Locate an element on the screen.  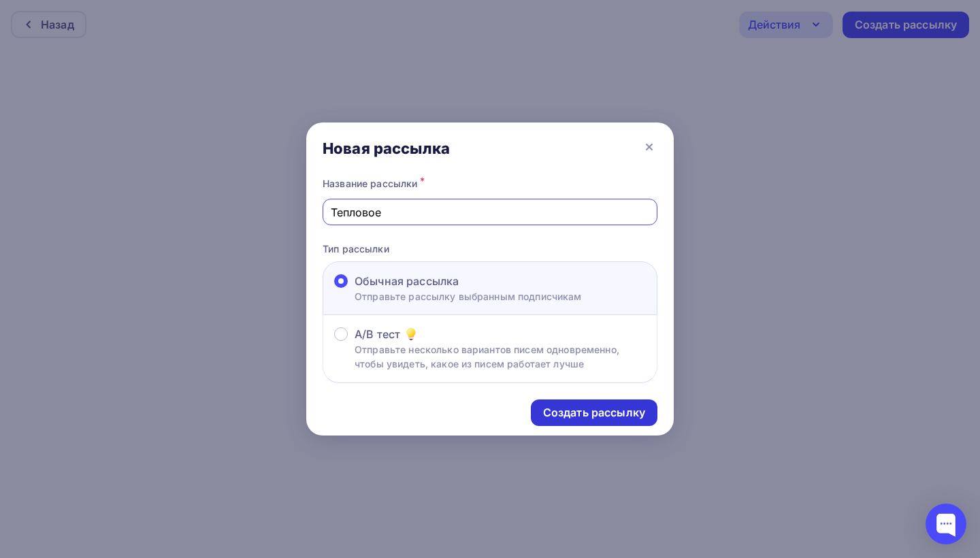
div: Название рассылки is located at coordinates (490, 184).